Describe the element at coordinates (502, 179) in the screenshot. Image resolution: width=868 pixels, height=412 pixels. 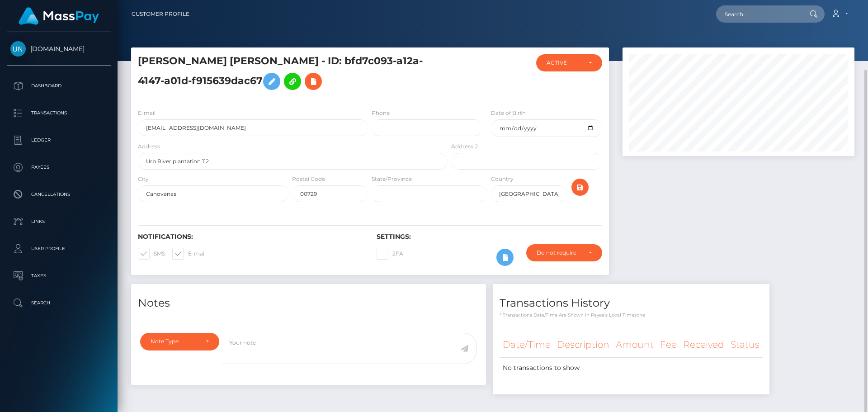
I see `label: Country` at that location.